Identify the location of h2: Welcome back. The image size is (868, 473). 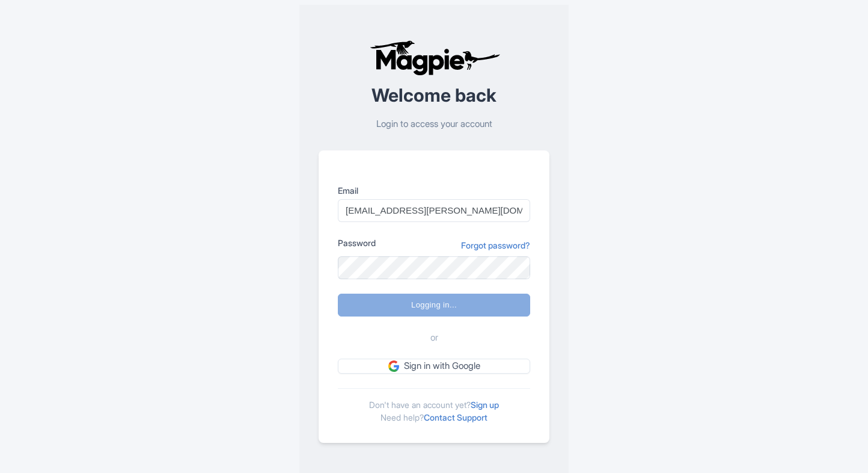
(434, 95).